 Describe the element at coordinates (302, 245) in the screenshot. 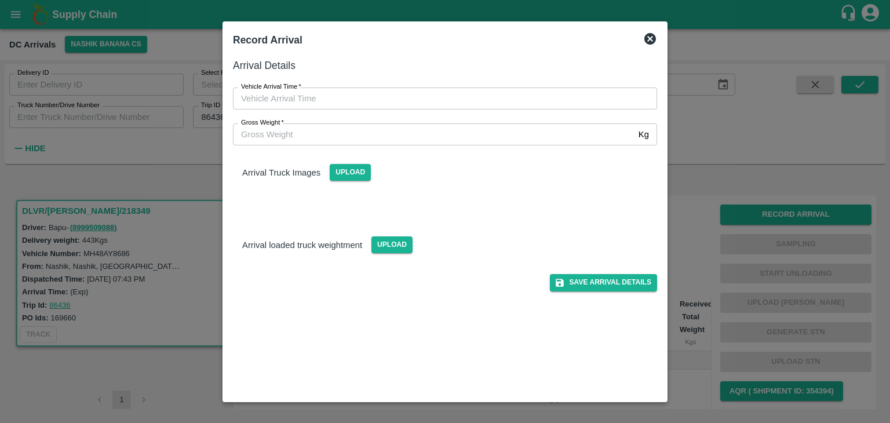

I see `p: Arrival loaded truck weightment` at that location.